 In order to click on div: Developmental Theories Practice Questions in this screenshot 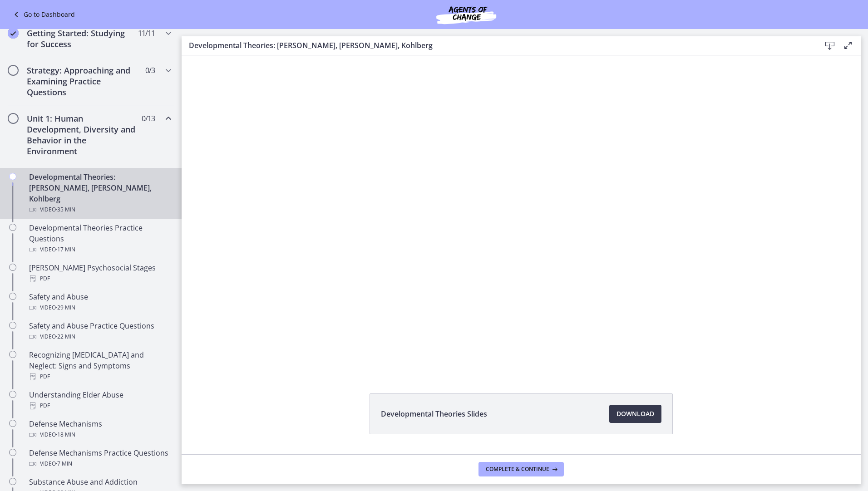, I will do `click(100, 239)`.